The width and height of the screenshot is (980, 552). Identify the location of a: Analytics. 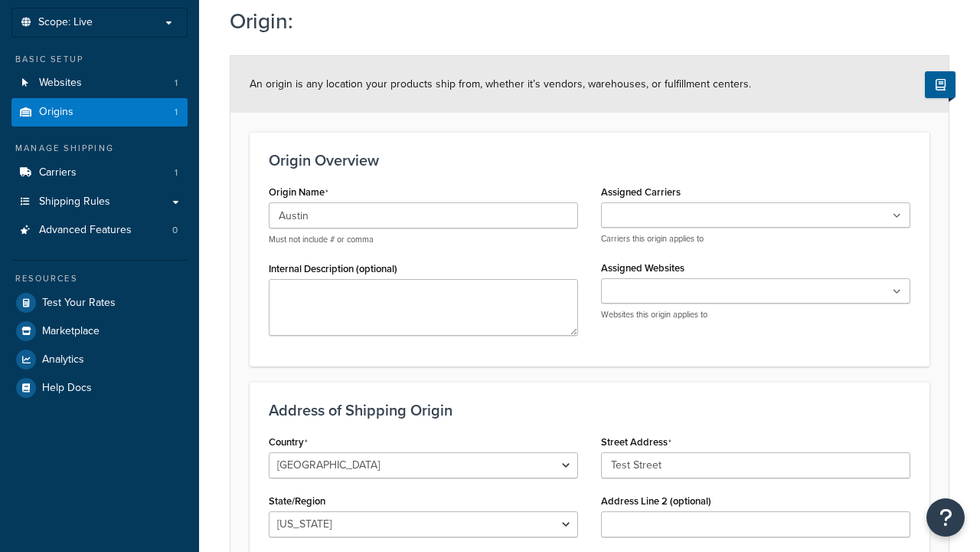
(99, 360).